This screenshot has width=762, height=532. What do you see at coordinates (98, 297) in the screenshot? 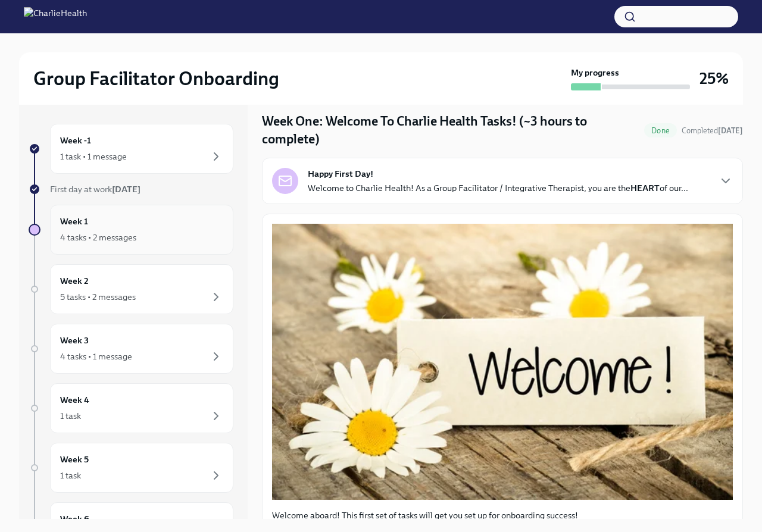
I see `div: 5 tasks • 2 messages` at bounding box center [98, 297].